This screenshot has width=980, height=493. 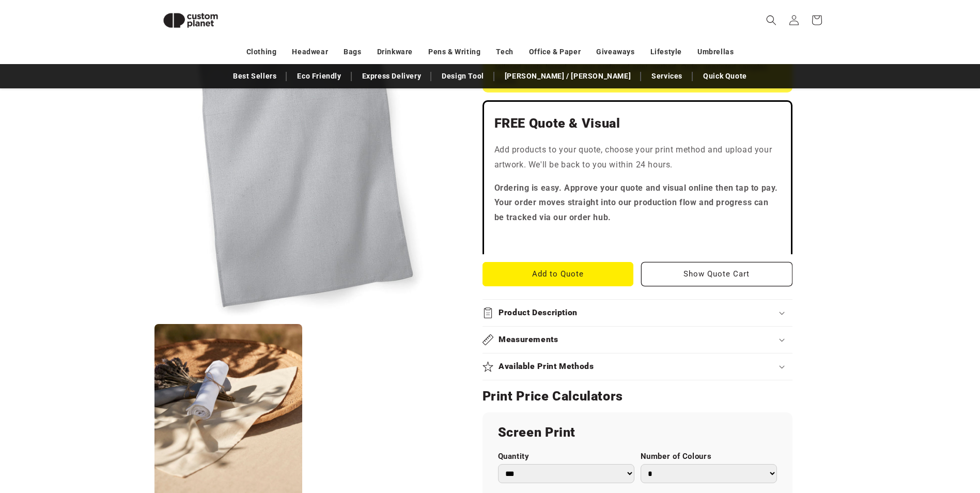 What do you see at coordinates (637, 123) in the screenshot?
I see `h2: FREE Quote & Visual` at bounding box center [637, 123].